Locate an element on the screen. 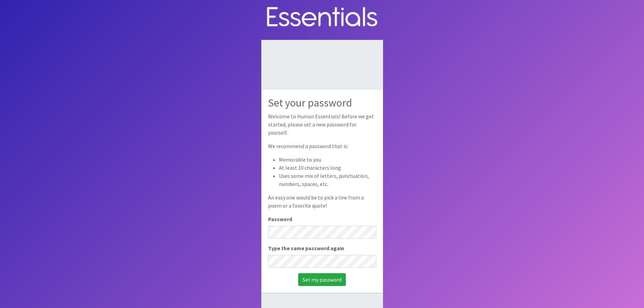 Image resolution: width=644 pixels, height=308 pixels. label: Password is located at coordinates (280, 219).